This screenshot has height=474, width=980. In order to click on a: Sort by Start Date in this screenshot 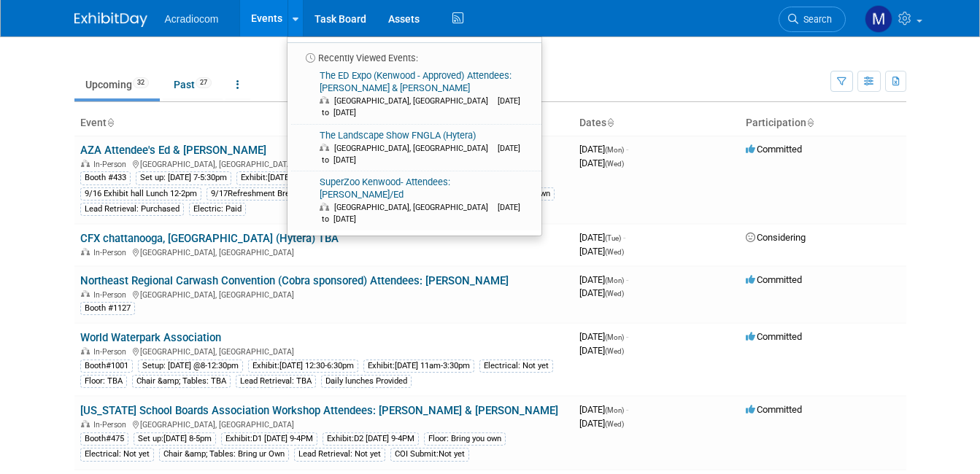, I will do `click(610, 123)`.